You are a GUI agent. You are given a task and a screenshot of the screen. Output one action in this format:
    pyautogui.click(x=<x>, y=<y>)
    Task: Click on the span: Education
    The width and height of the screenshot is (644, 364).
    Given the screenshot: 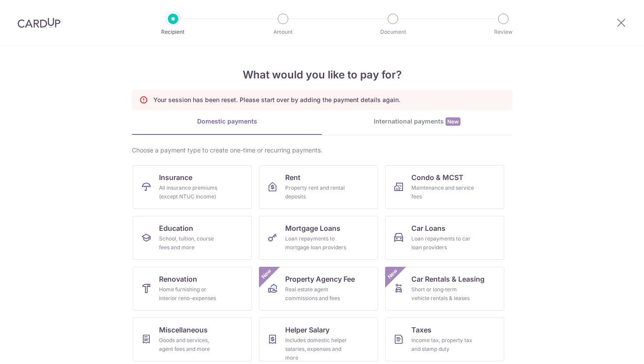 What is the action you would take?
    pyautogui.click(x=176, y=228)
    